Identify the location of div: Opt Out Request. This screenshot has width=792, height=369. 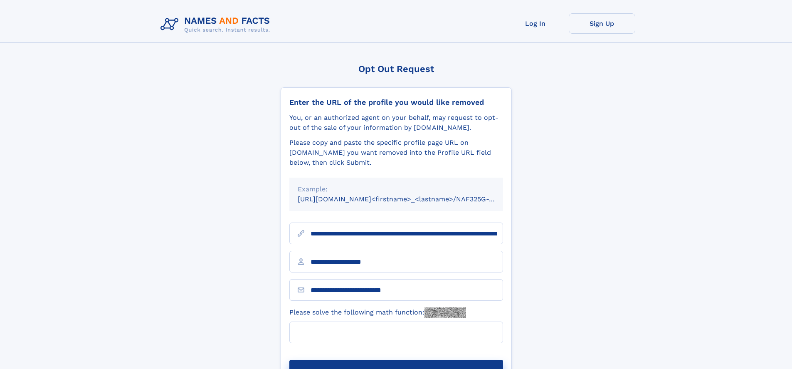
(396, 69).